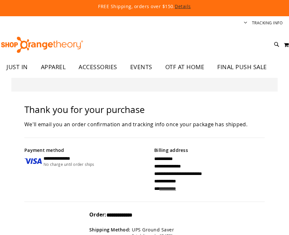  What do you see at coordinates (80, 151) in the screenshot?
I see `div: Payment method` at bounding box center [80, 151].